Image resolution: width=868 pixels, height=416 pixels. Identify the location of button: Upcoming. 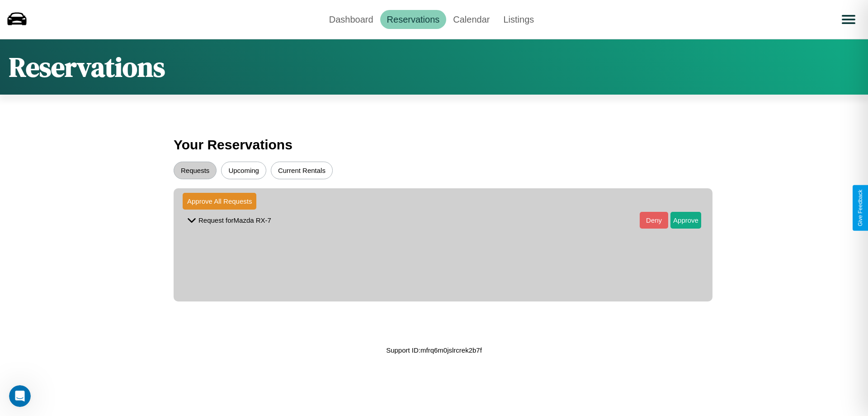
(244, 170).